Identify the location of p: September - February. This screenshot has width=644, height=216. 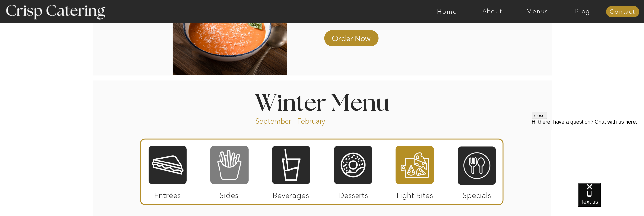
(301, 120).